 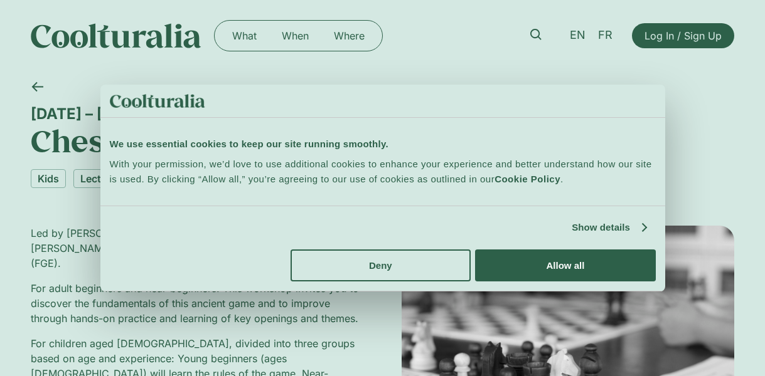 I want to click on span: With your permission, we’d love to use additional cookies to enhance your experience and better u..., so click(x=381, y=171).